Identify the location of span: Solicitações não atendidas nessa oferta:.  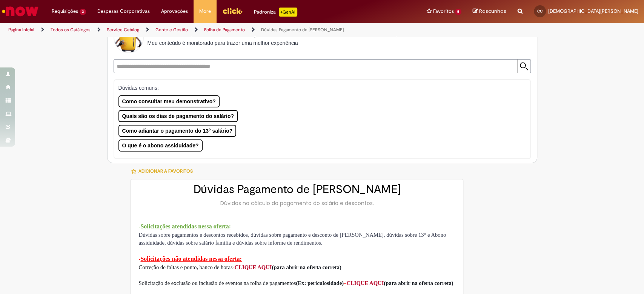
(191, 259).